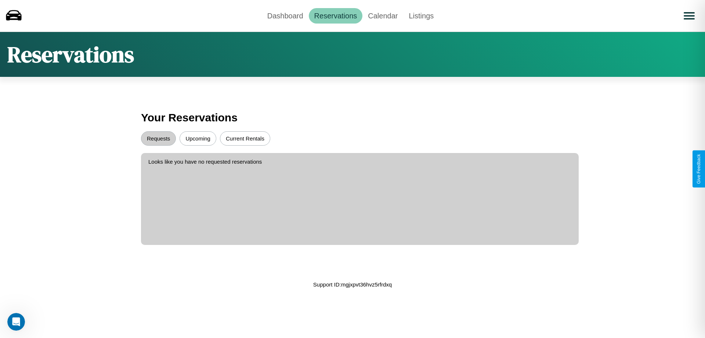  Describe the element at coordinates (421, 16) in the screenshot. I see `a: Listings` at that location.